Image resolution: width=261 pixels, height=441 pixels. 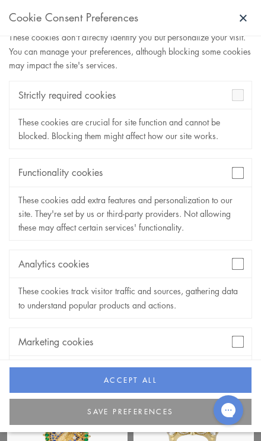 I want to click on div: Functionality cookies, so click(x=131, y=172).